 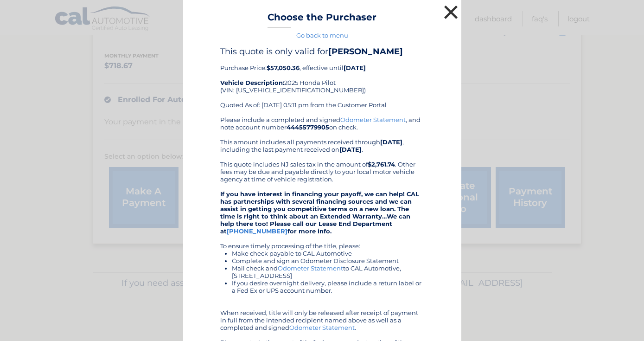 I want to click on b: $57,050.36, so click(x=283, y=68).